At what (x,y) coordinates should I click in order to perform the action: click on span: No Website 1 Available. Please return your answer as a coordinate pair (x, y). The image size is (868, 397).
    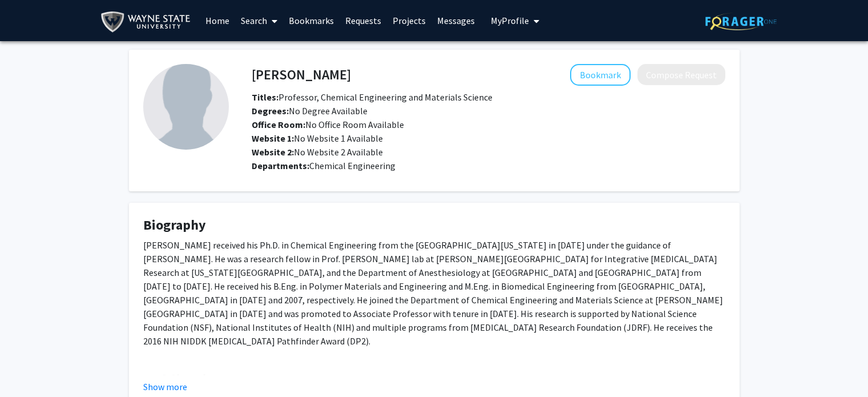
    Looking at the image, I should click on (318, 138).